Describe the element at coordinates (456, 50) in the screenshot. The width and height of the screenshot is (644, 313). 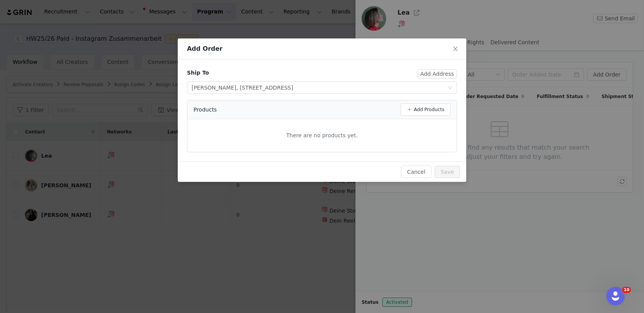
I see `button: Close` at that location.